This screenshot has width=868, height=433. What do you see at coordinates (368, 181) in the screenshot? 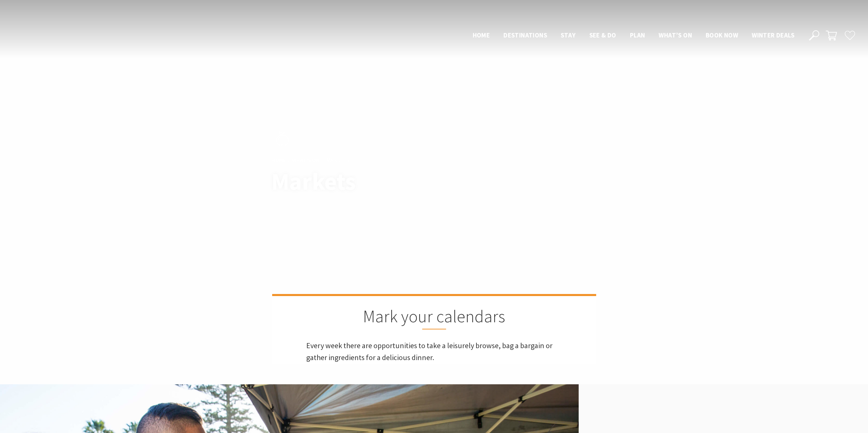
I see `h1: Markets` at bounding box center [368, 181].